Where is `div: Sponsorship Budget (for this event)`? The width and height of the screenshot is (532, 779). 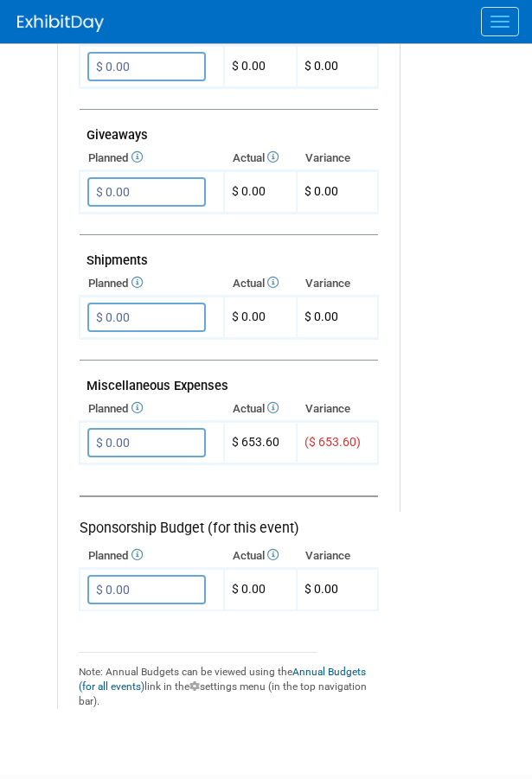
div: Sponsorship Budget (for this event) is located at coordinates (228, 518).